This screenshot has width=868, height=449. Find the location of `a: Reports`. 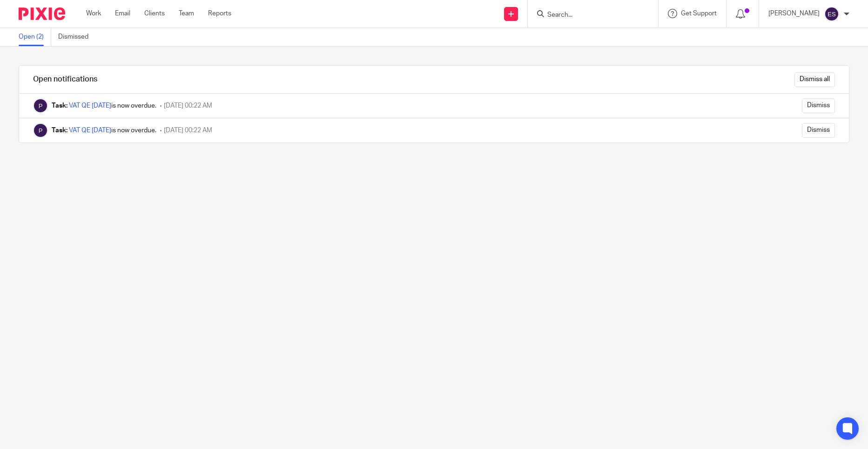

a: Reports is located at coordinates (219, 13).